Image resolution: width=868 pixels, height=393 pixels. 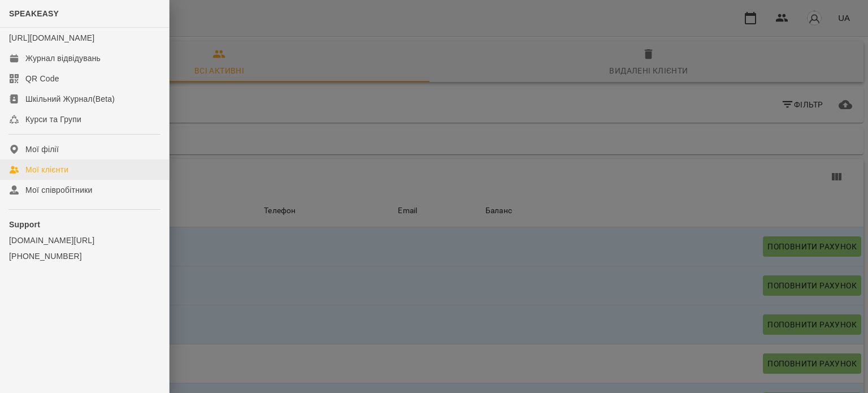 I want to click on div: Мої співробітники, so click(x=59, y=190).